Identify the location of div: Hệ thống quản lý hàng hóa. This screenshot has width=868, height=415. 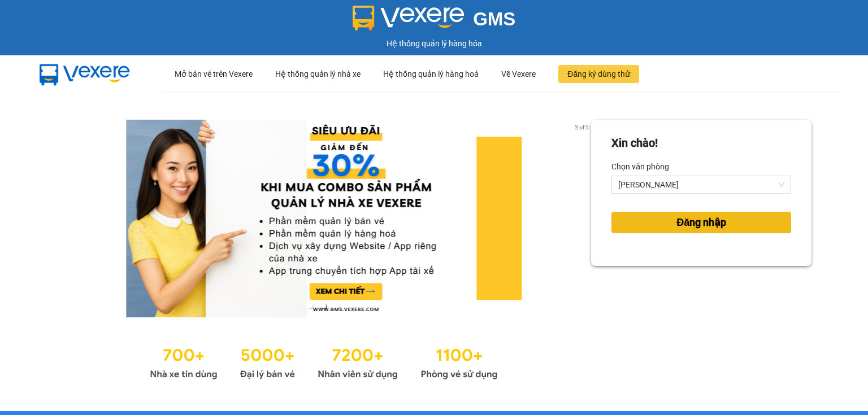
(434, 43).